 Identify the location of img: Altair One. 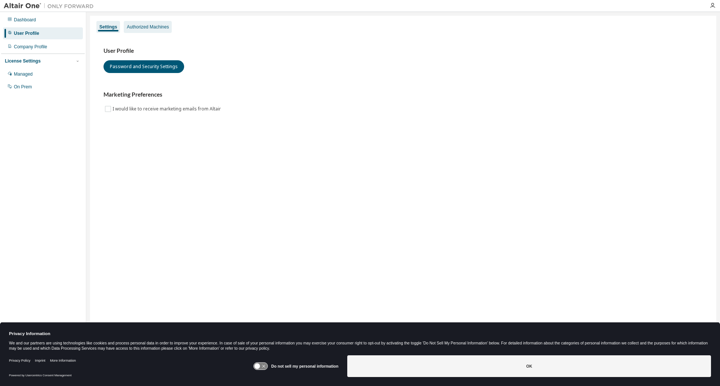
(51, 6).